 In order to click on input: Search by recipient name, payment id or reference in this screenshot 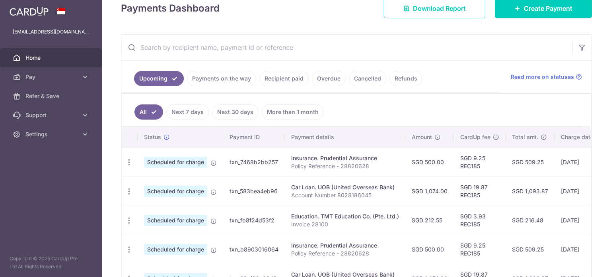, I will do `click(347, 47)`.